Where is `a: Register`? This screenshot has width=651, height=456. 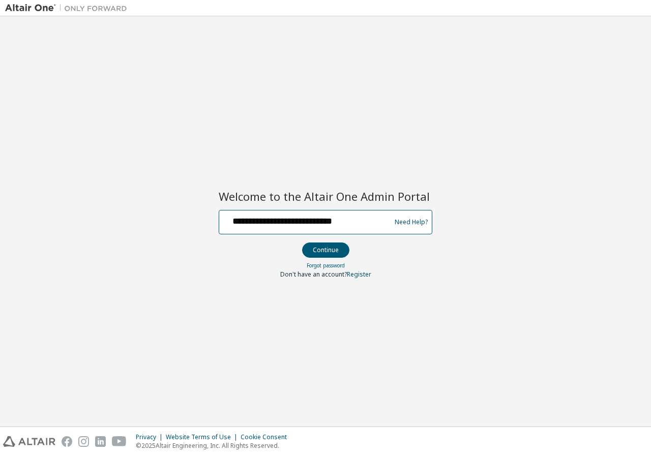
a: Register is located at coordinates (359, 274).